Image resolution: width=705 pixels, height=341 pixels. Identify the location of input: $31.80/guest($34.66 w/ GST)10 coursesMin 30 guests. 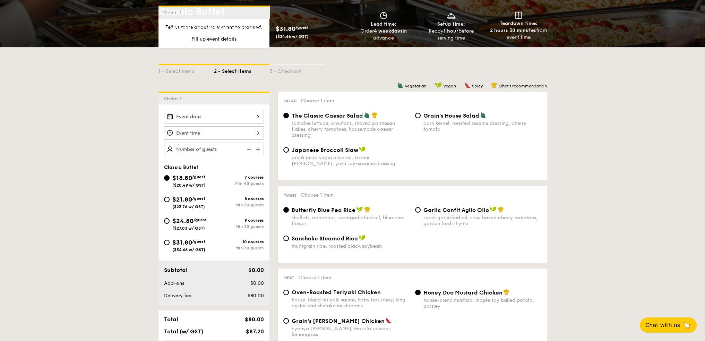
(167, 242).